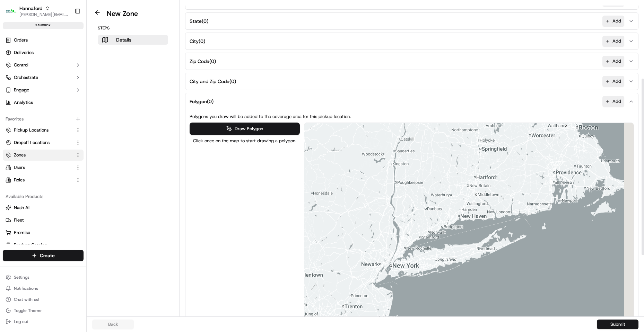  I want to click on button: Orchestrate, so click(43, 78).